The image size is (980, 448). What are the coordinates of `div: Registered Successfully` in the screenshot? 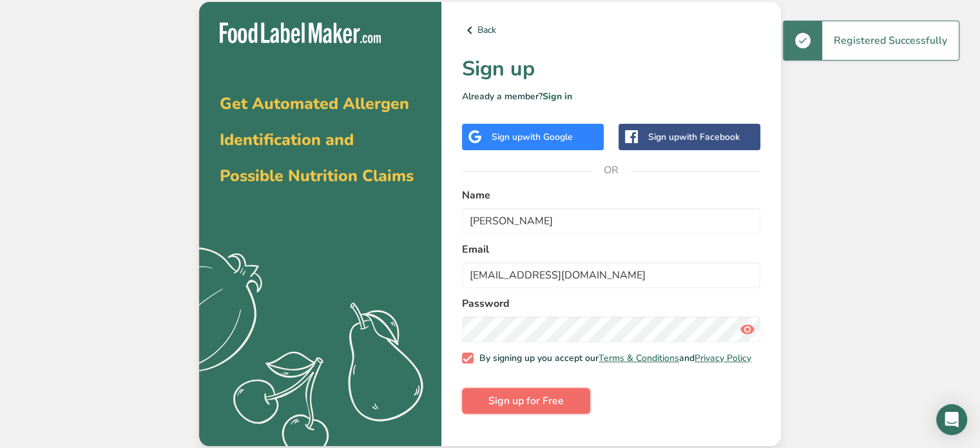 It's located at (890, 41).